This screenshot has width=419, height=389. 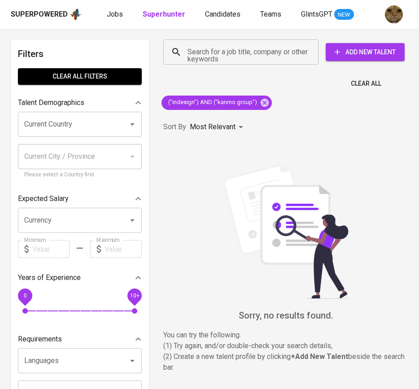 I want to click on a: Candidates, so click(x=223, y=14).